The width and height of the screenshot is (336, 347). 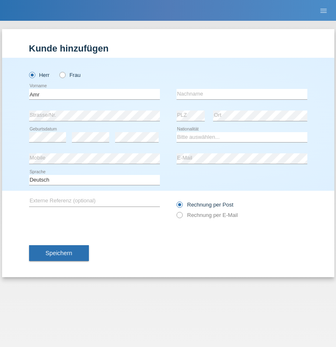 What do you see at coordinates (70, 75) in the screenshot?
I see `label: Frau` at bounding box center [70, 75].